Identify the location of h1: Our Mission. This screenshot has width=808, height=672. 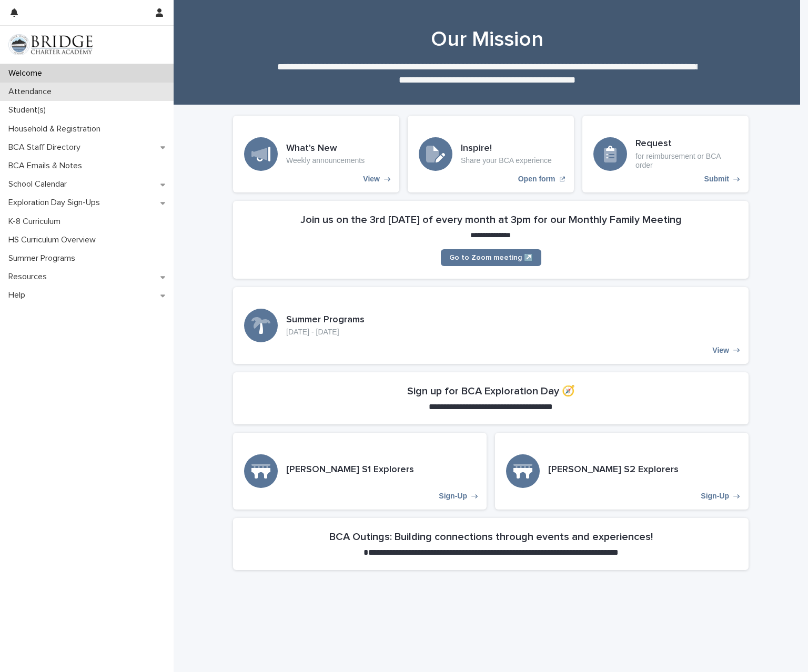
(487, 39).